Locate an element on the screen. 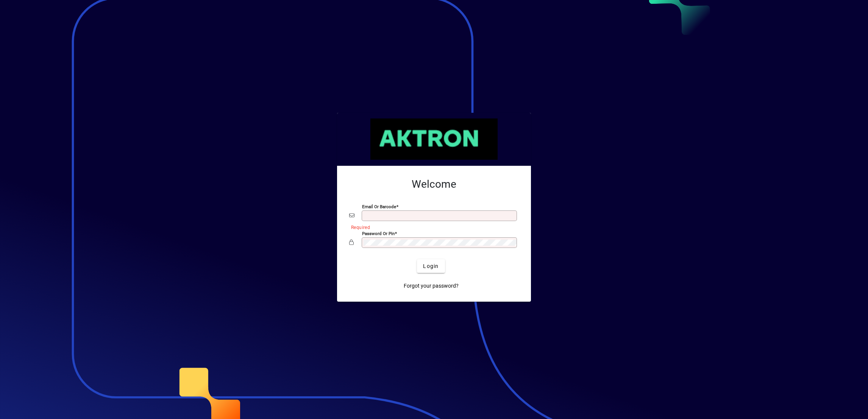 This screenshot has height=419, width=868. mat-label: Password or Pin is located at coordinates (378, 234).